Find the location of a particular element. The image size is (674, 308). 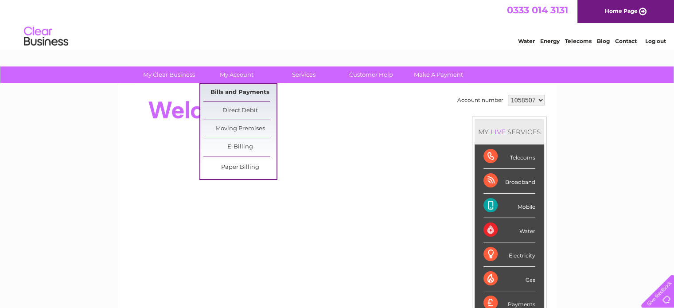

div: MY SERVICES is located at coordinates (509, 132).